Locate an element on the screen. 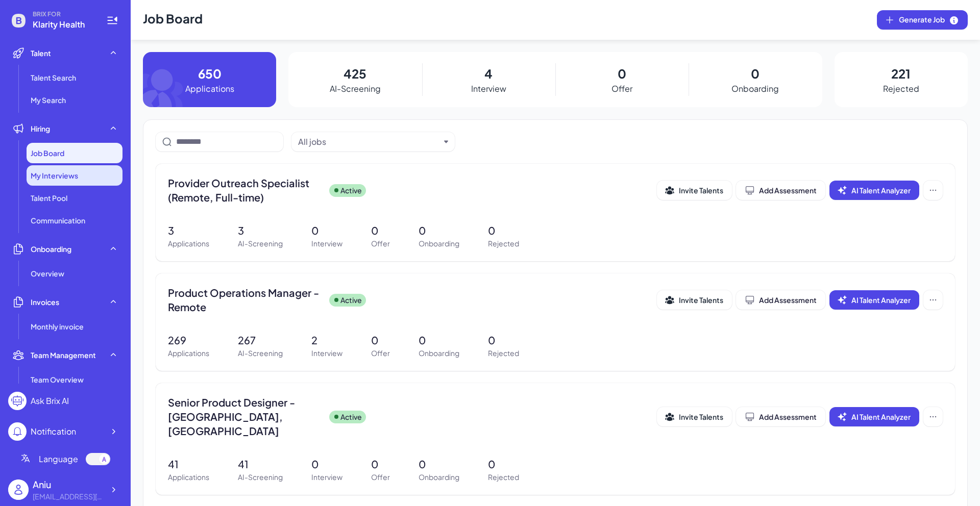  span: Communication is located at coordinates (58, 220).